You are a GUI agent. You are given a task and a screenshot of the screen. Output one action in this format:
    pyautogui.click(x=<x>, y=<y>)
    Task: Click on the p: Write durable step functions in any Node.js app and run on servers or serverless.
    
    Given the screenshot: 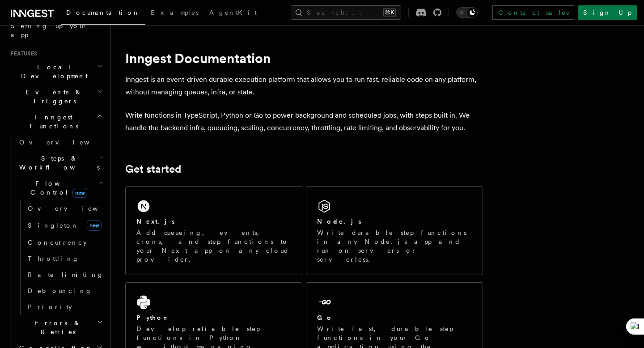 What is the action you would take?
    pyautogui.click(x=394, y=246)
    